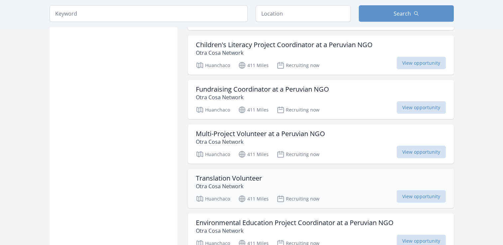  I want to click on input: Keyword, so click(149, 14).